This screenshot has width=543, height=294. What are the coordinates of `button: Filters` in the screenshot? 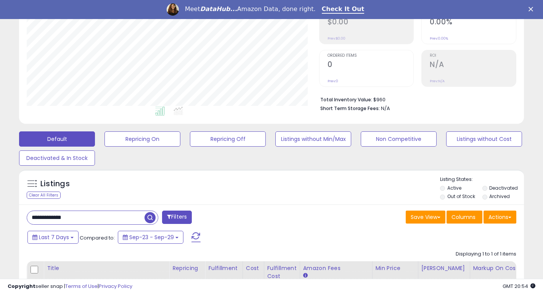 It's located at (177, 217).